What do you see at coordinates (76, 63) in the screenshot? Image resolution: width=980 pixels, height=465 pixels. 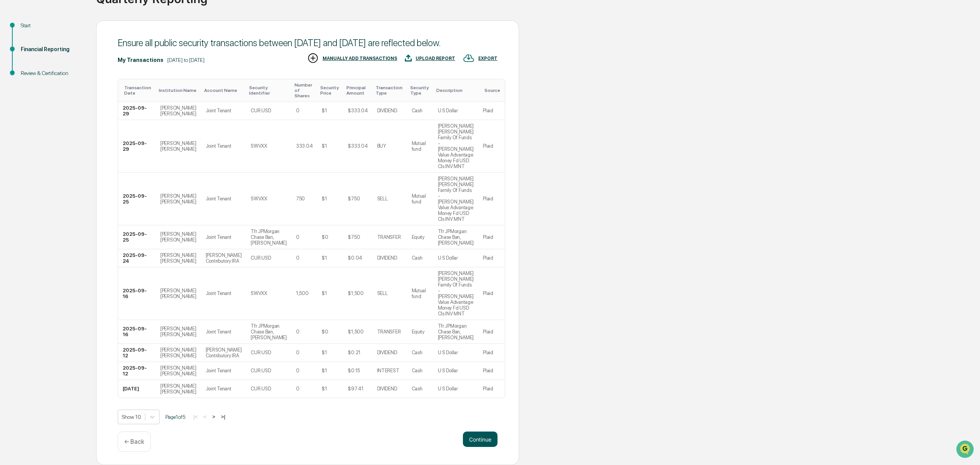 I see `div: Start new chat` at bounding box center [76, 63].